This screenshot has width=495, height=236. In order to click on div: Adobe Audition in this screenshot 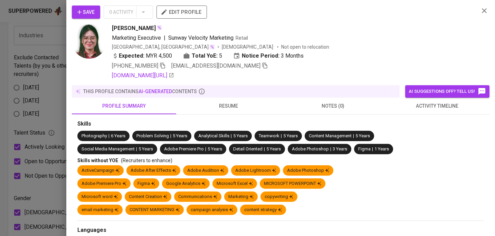, I will do `click(205, 170)`.